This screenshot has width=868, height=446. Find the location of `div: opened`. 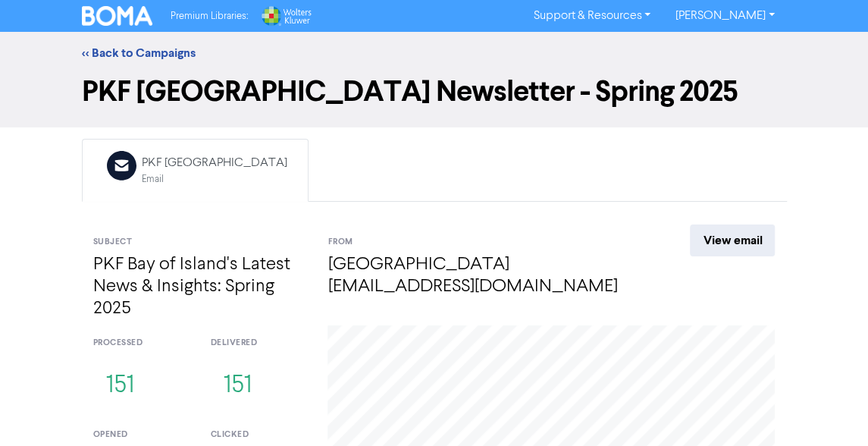

div: opened is located at coordinates (140, 435).